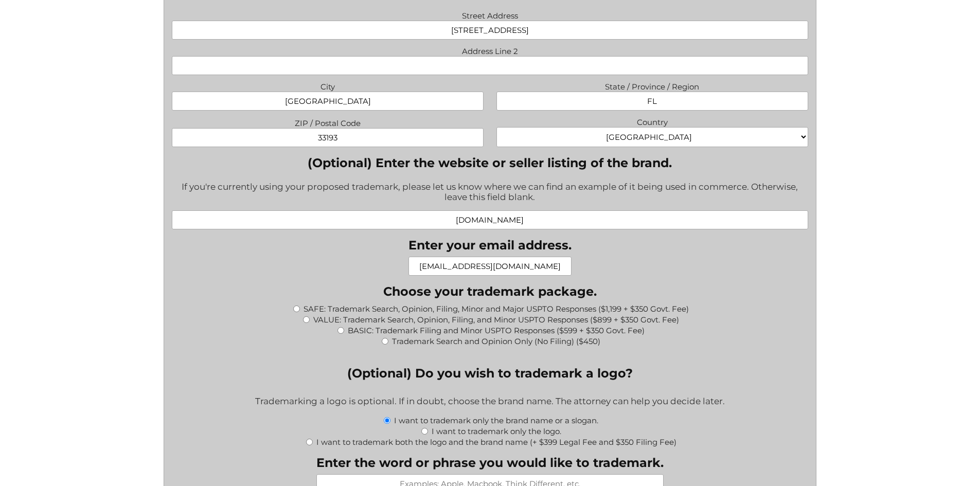  Describe the element at coordinates (490, 14) in the screenshot. I see `label: Street Address` at that location.